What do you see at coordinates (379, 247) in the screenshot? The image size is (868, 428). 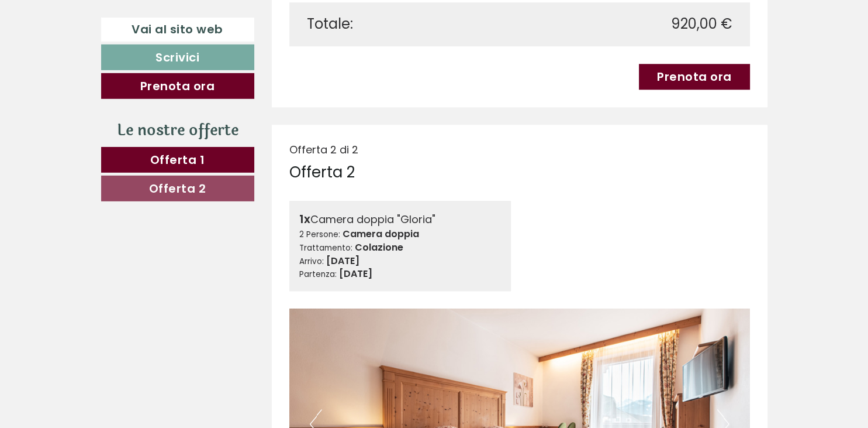 I see `b: Colazione` at bounding box center [379, 247].